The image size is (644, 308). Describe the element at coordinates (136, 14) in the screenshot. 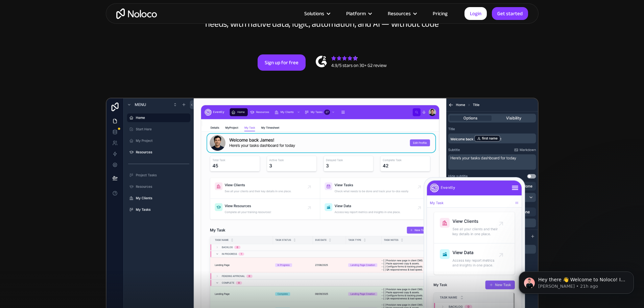

I see `a: home` at that location.